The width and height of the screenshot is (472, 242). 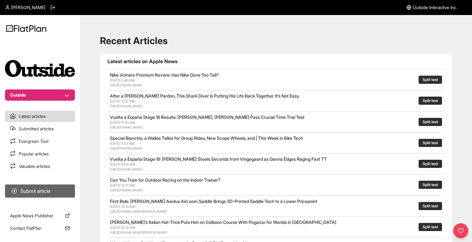 What do you see at coordinates (40, 68) in the screenshot?
I see `img: Publication Logo` at bounding box center [40, 68].